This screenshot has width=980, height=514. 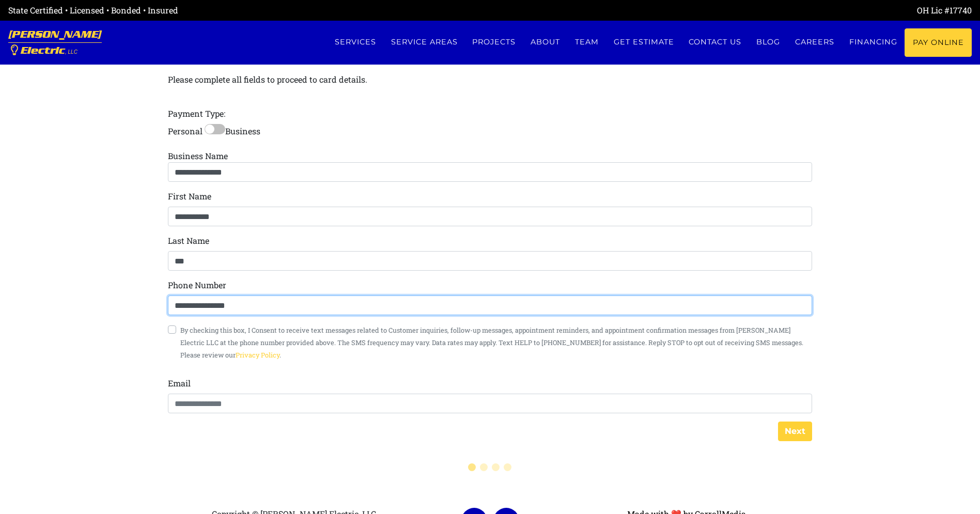 What do you see at coordinates (189, 196) in the screenshot?
I see `label: First Name` at bounding box center [189, 196].